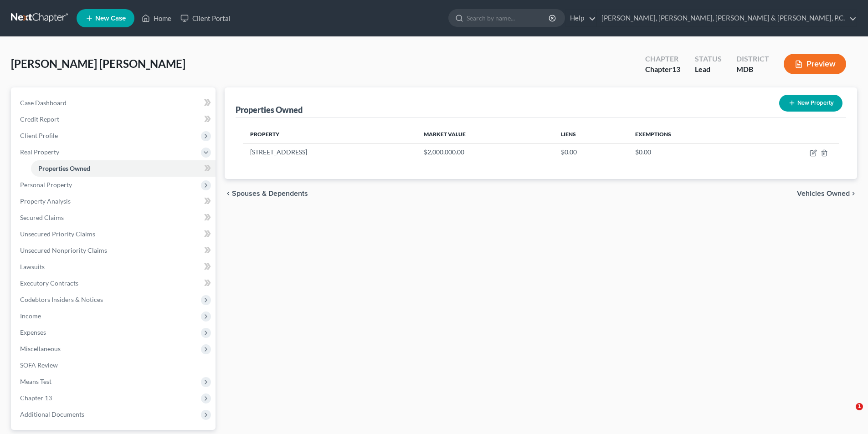  I want to click on span: Real Property, so click(40, 152).